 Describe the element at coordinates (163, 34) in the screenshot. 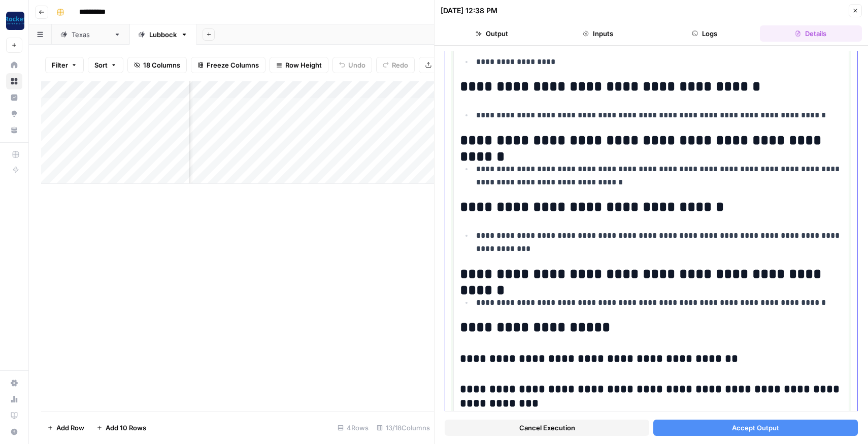

I see `div: Lubbock` at that location.